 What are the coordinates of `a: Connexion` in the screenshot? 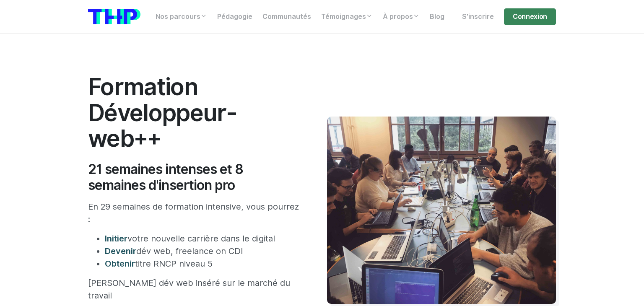 It's located at (530, 17).